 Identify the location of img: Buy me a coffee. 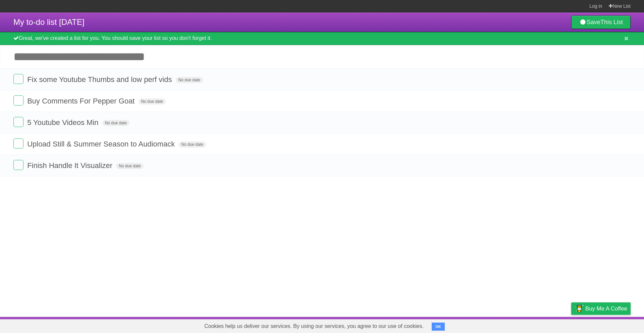
(579, 308).